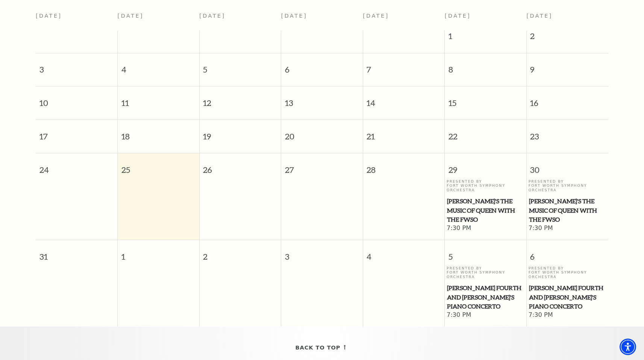 The image size is (644, 360). Describe the element at coordinates (404, 133) in the screenshot. I see `span: 21` at that location.